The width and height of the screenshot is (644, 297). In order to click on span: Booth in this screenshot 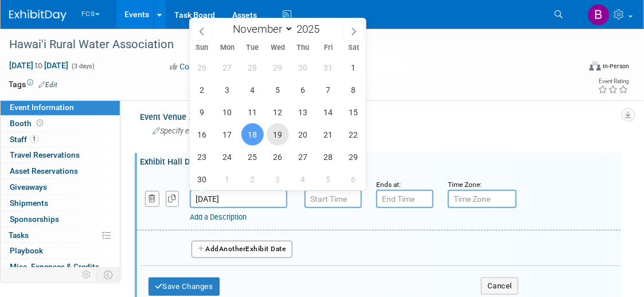, I will do `click(28, 123)`.